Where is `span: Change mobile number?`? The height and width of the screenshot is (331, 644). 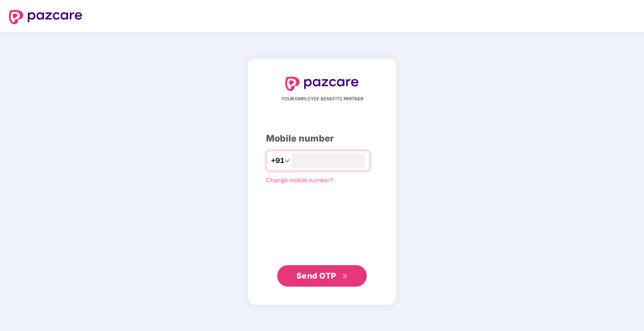 span: Change mobile number? is located at coordinates (300, 180).